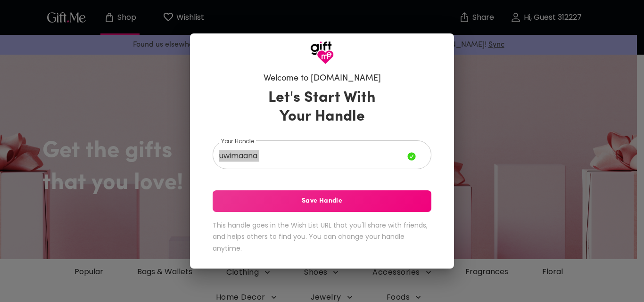 The width and height of the screenshot is (644, 302). I want to click on img: GiftMe Logo, so click(322, 53).